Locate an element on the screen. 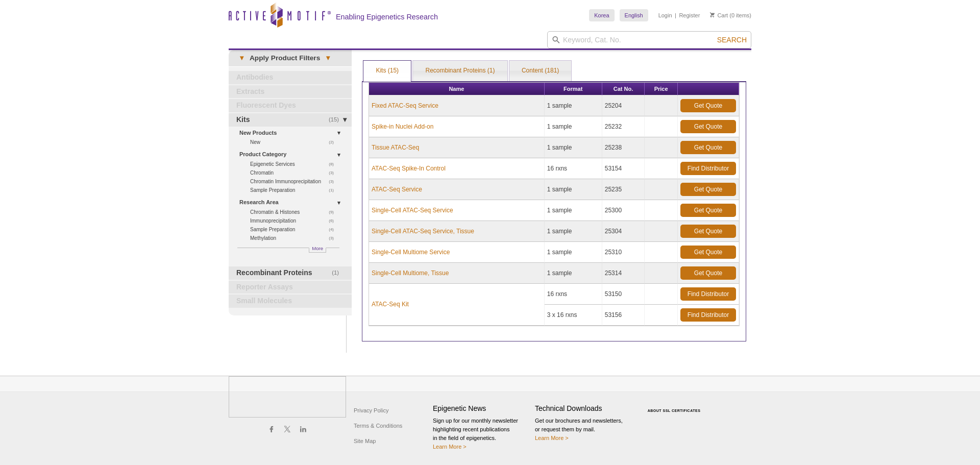 The image size is (980, 465). img: Your Cart is located at coordinates (712, 15).